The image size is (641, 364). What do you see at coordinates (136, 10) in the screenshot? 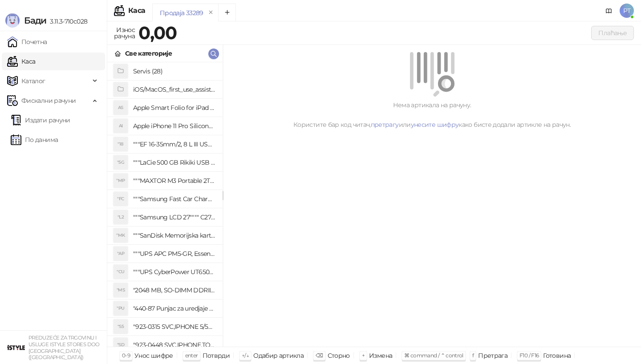
I see `div: Каса` at bounding box center [136, 10].